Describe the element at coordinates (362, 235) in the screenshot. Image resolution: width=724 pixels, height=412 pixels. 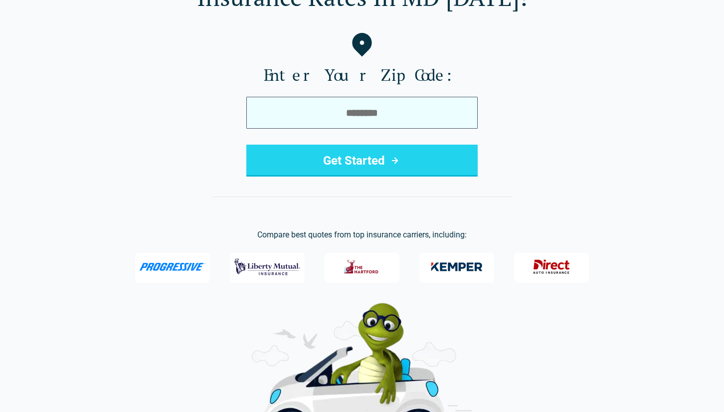
I see `p: Compare best quotes from top insurance carriers, including:` at that location.